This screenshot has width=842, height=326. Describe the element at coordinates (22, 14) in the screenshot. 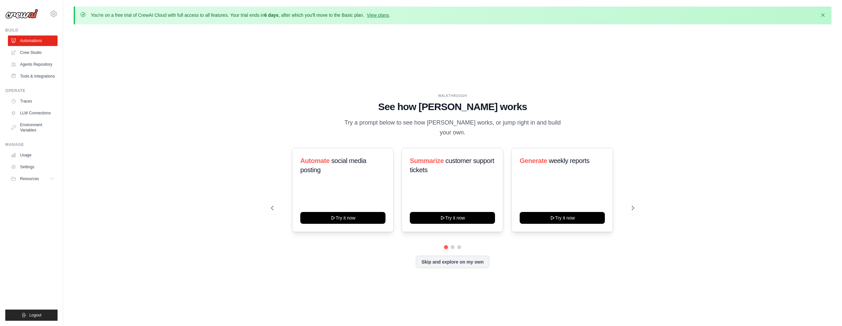

I see `img: Logo` at that location.